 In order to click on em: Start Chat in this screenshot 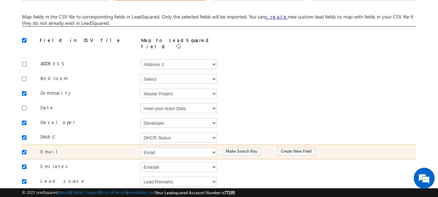, I will do `click(111, 155)`.